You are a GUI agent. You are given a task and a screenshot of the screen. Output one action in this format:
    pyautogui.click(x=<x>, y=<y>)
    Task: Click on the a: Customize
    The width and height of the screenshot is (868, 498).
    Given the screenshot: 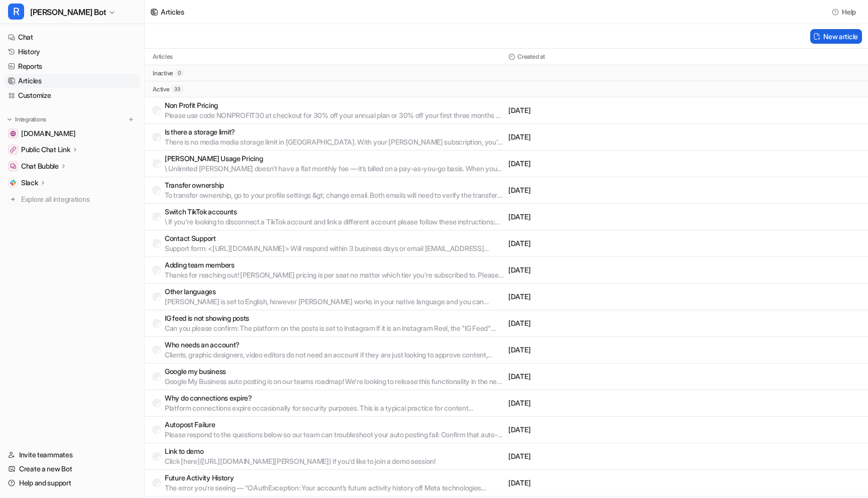 What is the action you would take?
    pyautogui.click(x=72, y=95)
    